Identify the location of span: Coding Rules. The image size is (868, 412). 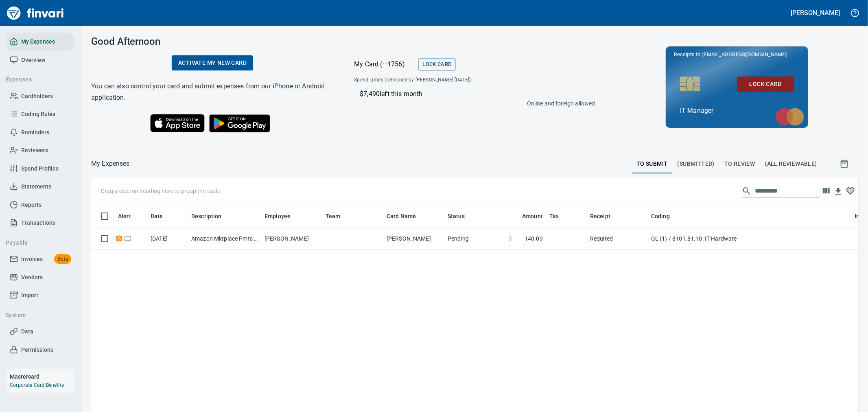
(38, 114).